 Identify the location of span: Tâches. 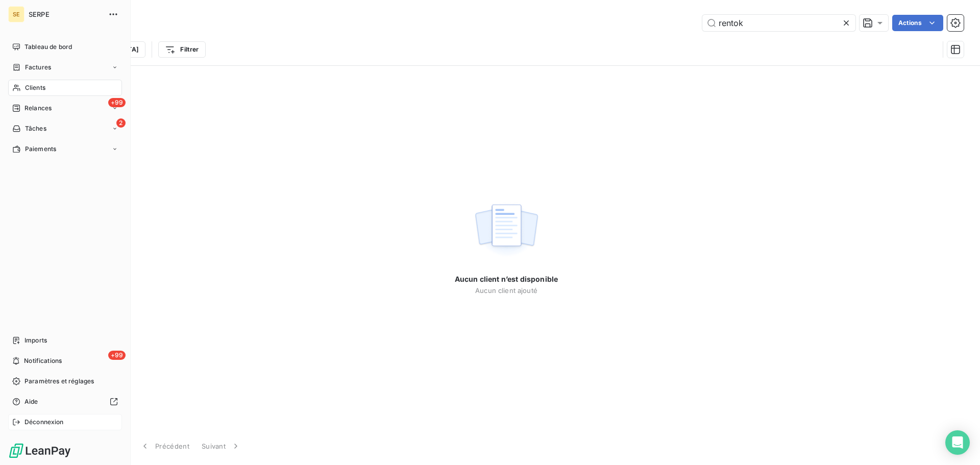
(35, 129).